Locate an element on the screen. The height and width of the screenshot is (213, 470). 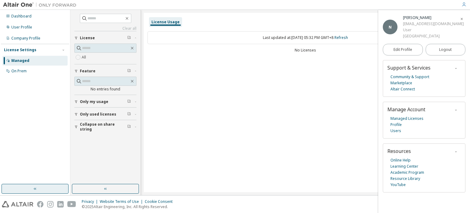
a: Managed Licenses is located at coordinates (407, 118).